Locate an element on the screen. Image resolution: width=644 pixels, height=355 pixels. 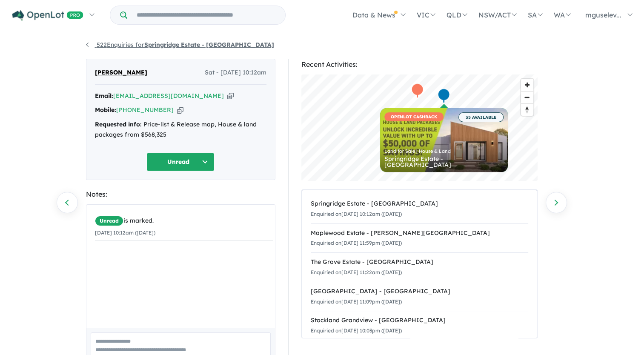
div: Land for Sale | House & Land is located at coordinates (444, 151).